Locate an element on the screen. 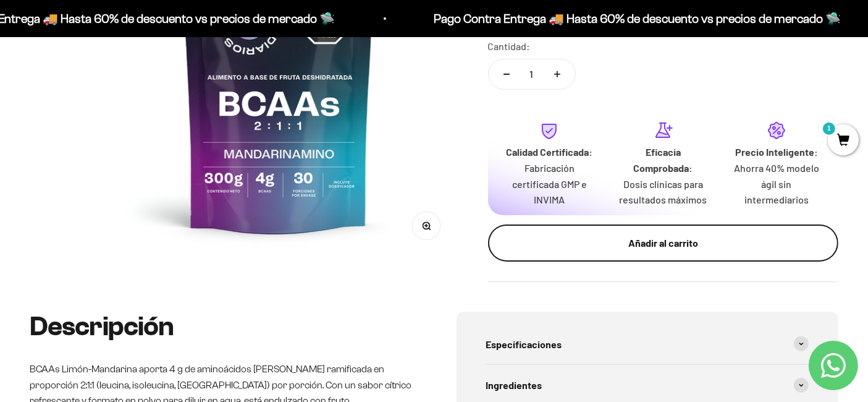 Image resolution: width=868 pixels, height=402 pixels. h2: Descripción is located at coordinates (221, 327).